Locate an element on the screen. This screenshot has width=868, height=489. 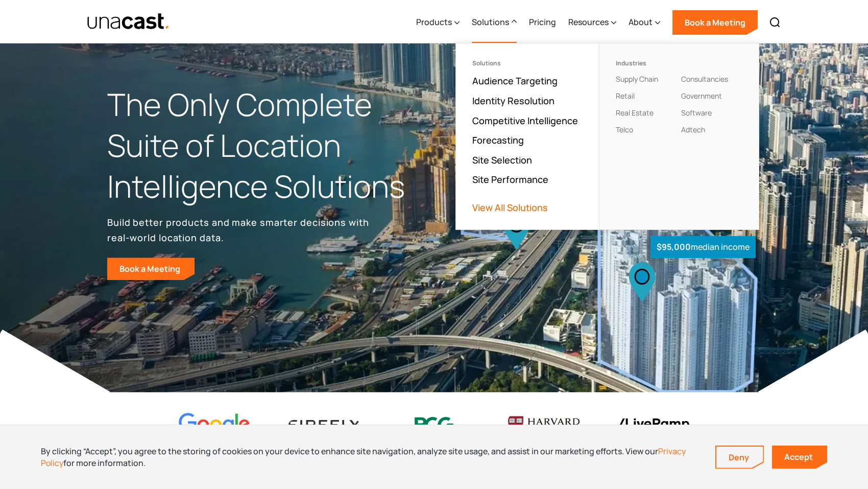
img: Harvard U logo is located at coordinates (544, 425).